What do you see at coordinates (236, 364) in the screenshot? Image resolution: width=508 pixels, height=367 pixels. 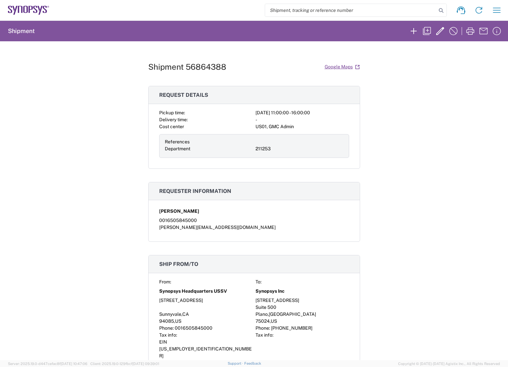 I see `a: Support` at bounding box center [236, 364].